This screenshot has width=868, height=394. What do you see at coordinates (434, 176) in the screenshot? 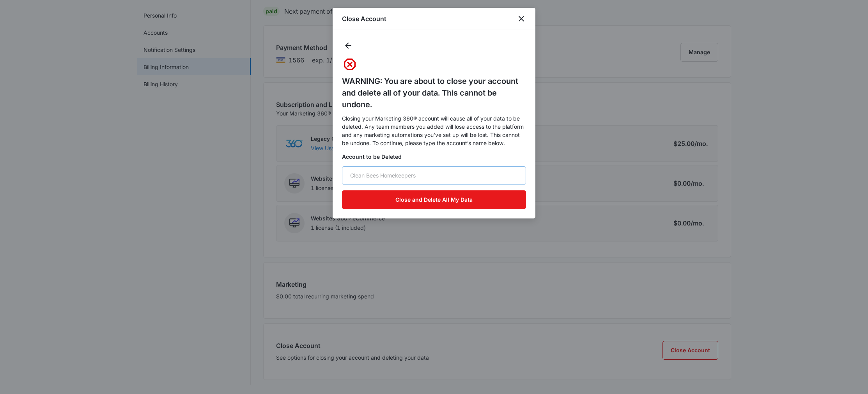
I see `input: Clean Bees Homekeepers` at bounding box center [434, 176].